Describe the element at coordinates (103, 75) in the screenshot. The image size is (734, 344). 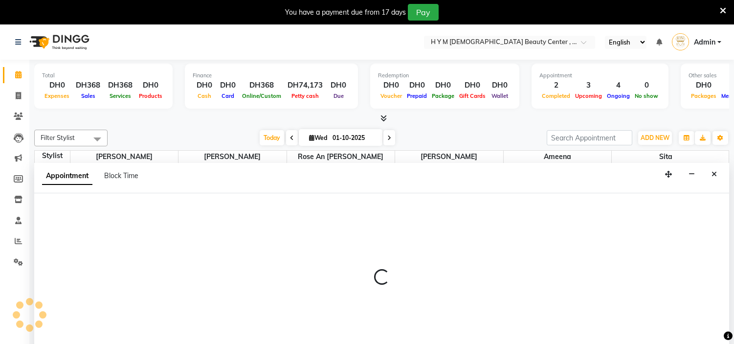
I see `div: Total` at that location.